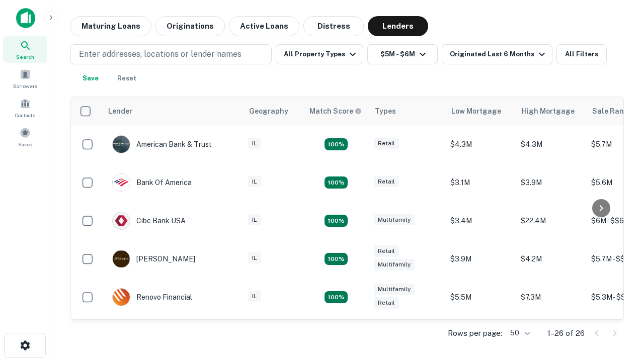 This screenshot has width=644, height=362. Describe the element at coordinates (407, 111) in the screenshot. I see `th: Types` at that location.